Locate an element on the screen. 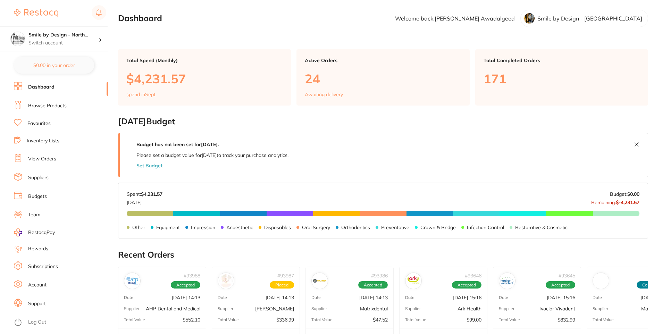 The height and width of the screenshot is (334, 662). a: RestocqPay is located at coordinates (34, 232).